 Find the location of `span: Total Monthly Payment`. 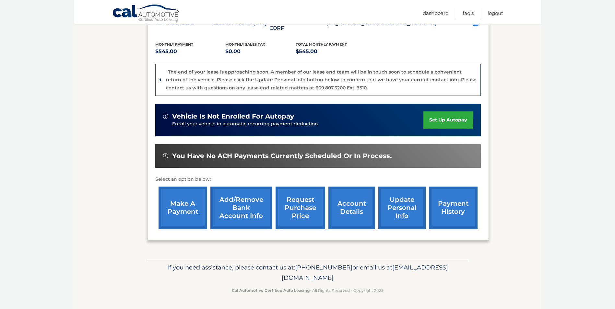

span: Total Monthly Payment is located at coordinates (321, 44).